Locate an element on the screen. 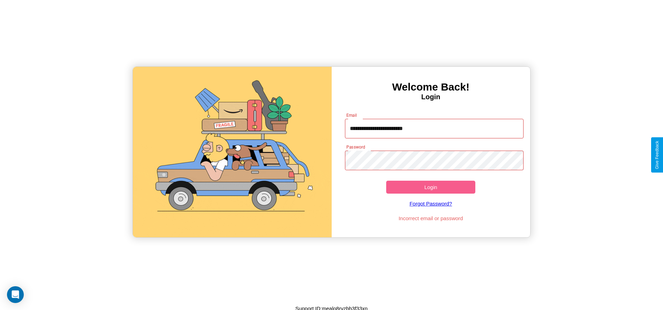  a: Forgot Password? is located at coordinates (431, 204).